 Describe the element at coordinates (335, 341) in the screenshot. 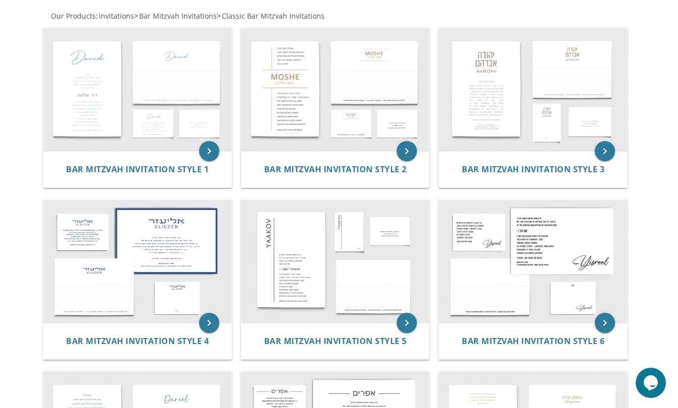

I see `a: Bar Mitzvah Invitation Style 5` at that location.